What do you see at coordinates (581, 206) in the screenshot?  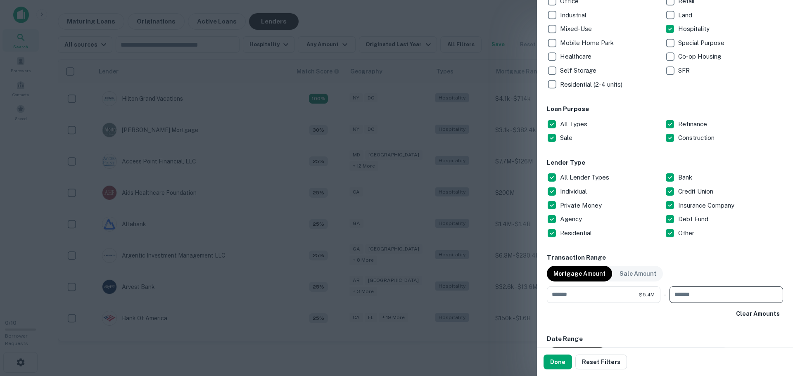 I see `p: Private Money` at bounding box center [581, 206].